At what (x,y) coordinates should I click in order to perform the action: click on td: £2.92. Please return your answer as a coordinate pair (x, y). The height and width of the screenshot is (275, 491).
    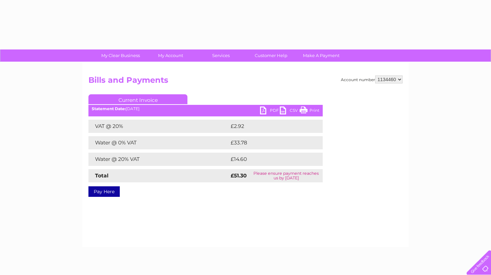
    Looking at the image, I should click on (268, 126).